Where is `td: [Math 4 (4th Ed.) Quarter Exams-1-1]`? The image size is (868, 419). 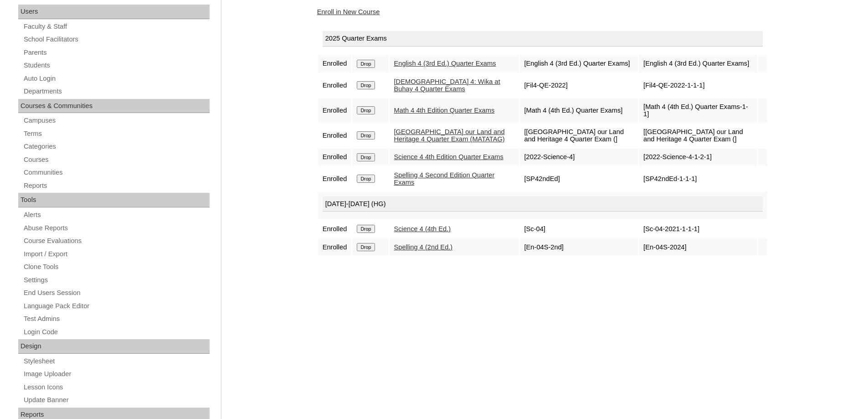 td: [Math 4 (4th Ed.) Quarter Exams-1-1] is located at coordinates (698, 111).